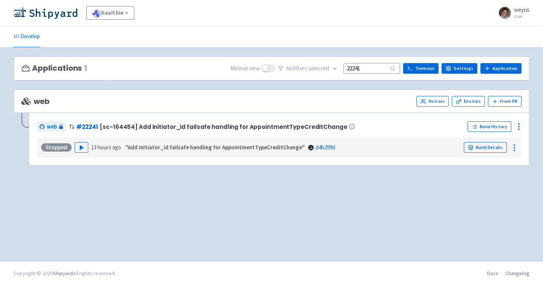 Image resolution: width=543 pixels, height=285 pixels. I want to click on a: Docs, so click(493, 273).